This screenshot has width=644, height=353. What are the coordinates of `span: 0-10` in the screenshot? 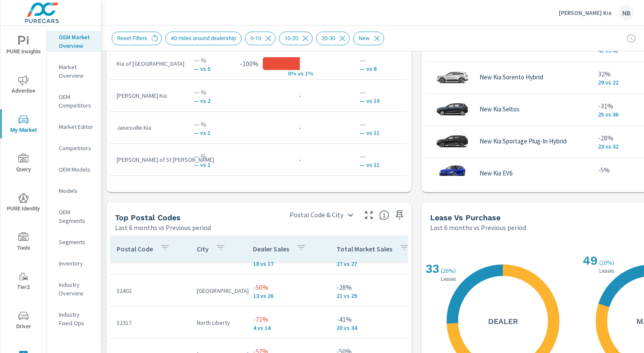 It's located at (255, 38).